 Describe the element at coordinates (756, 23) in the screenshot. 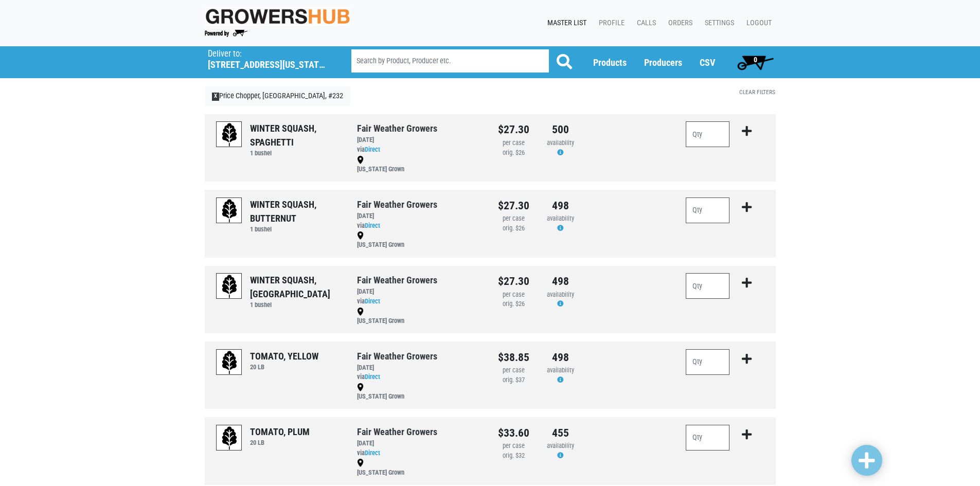

I see `a: Logout` at that location.